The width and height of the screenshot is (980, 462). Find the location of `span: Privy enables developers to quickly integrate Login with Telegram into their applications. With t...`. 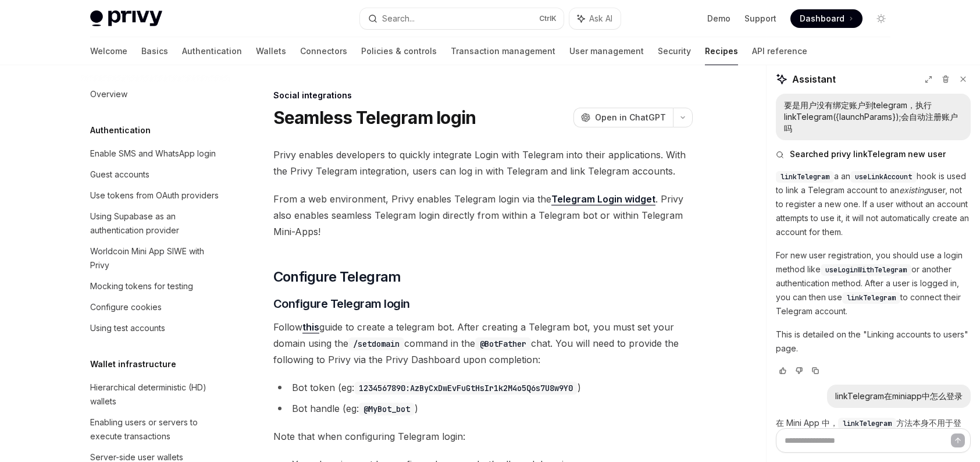

span: Privy enables developers to quickly integrate Login with Telegram into their applications. With t... is located at coordinates (483, 163).